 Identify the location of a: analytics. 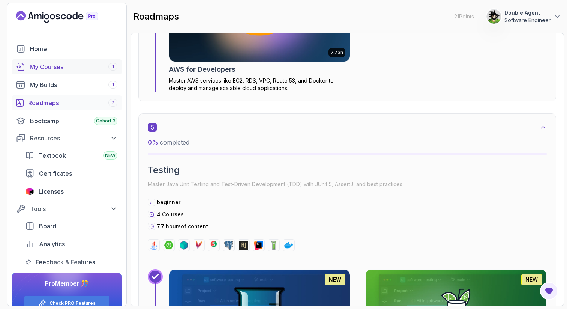
(71, 244).